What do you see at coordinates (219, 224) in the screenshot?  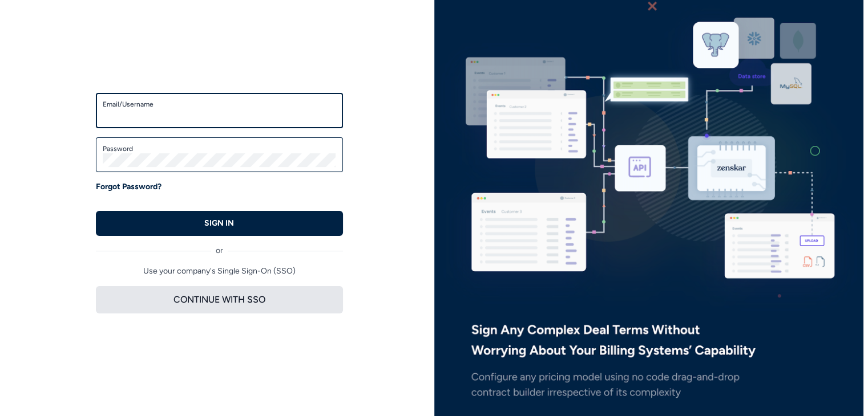 I see `p: SIGN IN` at bounding box center [219, 224].